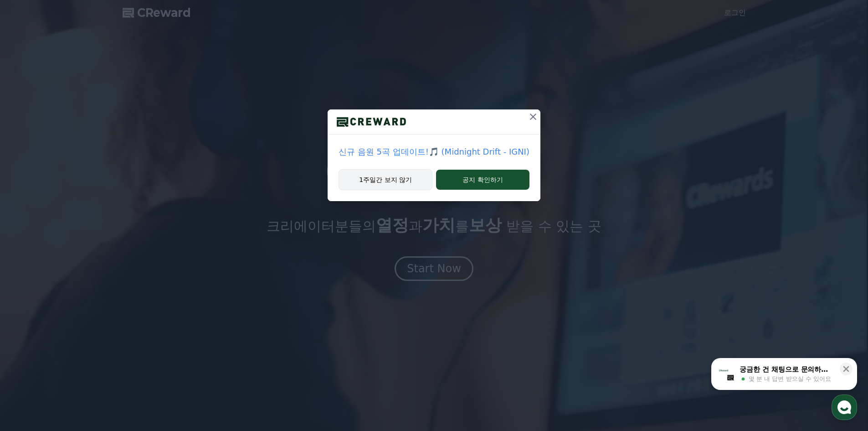 The image size is (868, 431). I want to click on a: 홈, so click(31, 301).